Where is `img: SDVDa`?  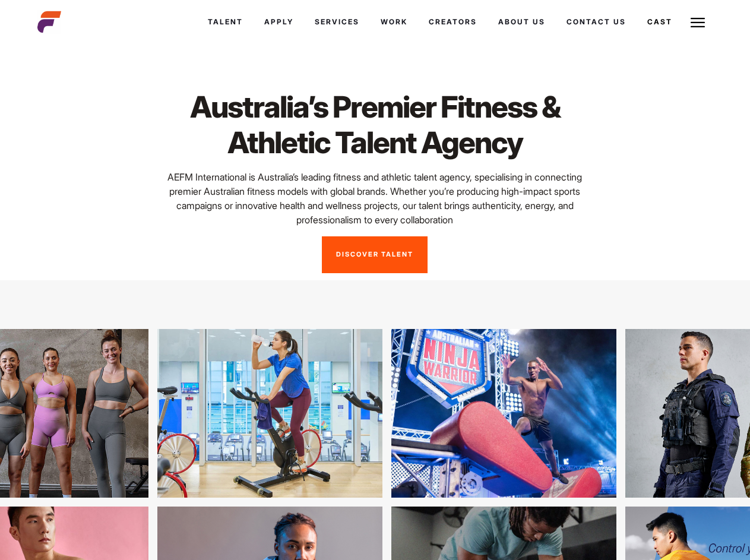
img: SDVDa is located at coordinates (467, 413).